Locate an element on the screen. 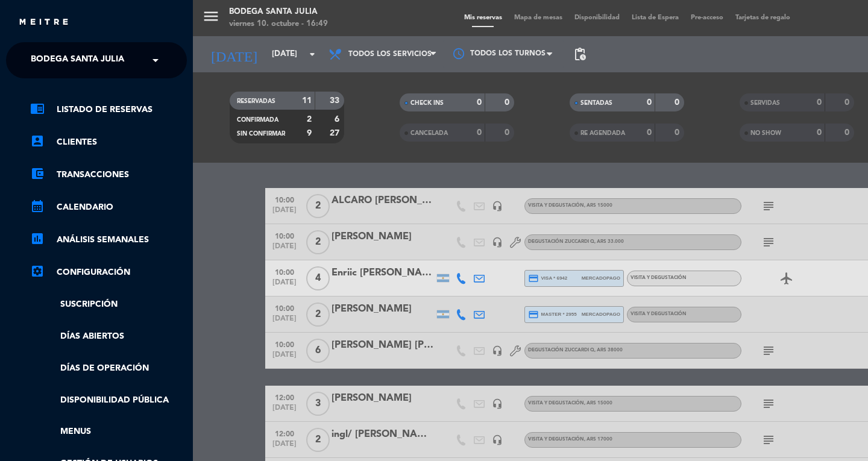  a: Menus is located at coordinates (109, 431).